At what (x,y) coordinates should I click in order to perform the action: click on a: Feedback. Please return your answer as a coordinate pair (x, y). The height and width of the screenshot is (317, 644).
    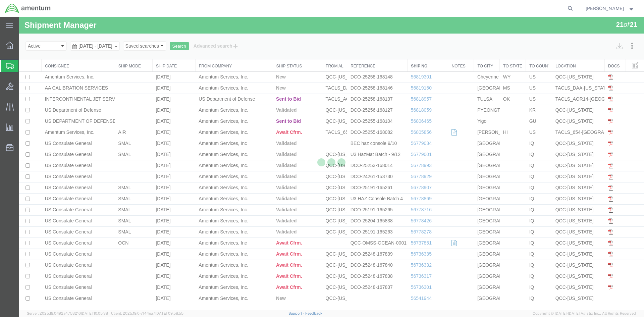
    Looking at the image, I should click on (313, 314).